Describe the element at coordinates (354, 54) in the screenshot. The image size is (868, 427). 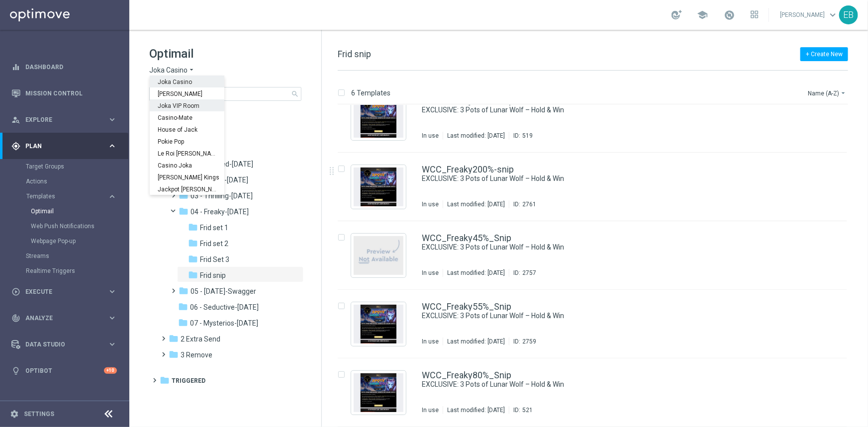
I see `span: Frid snip` at that location.